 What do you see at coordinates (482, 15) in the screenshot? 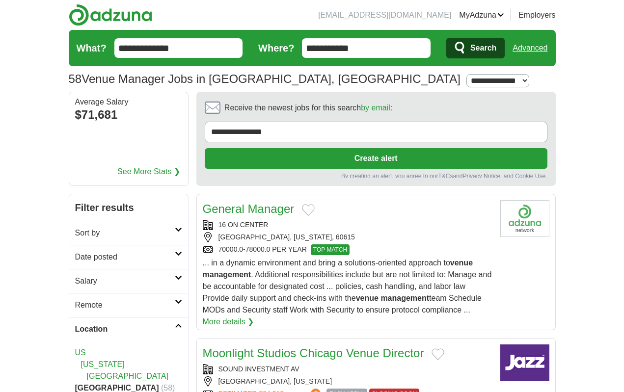
I see `a: MyAdzuna` at bounding box center [482, 15].